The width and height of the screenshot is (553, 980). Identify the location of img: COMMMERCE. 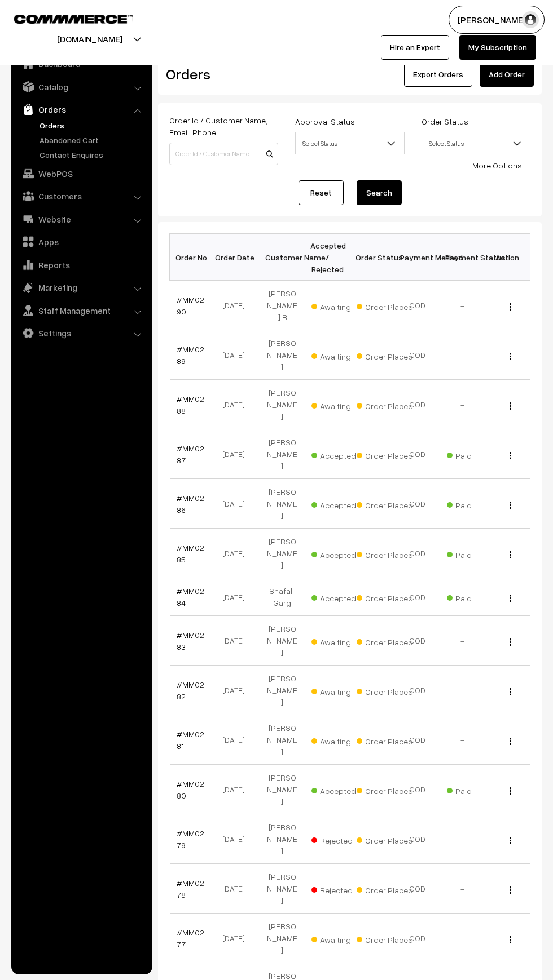
(74, 19).